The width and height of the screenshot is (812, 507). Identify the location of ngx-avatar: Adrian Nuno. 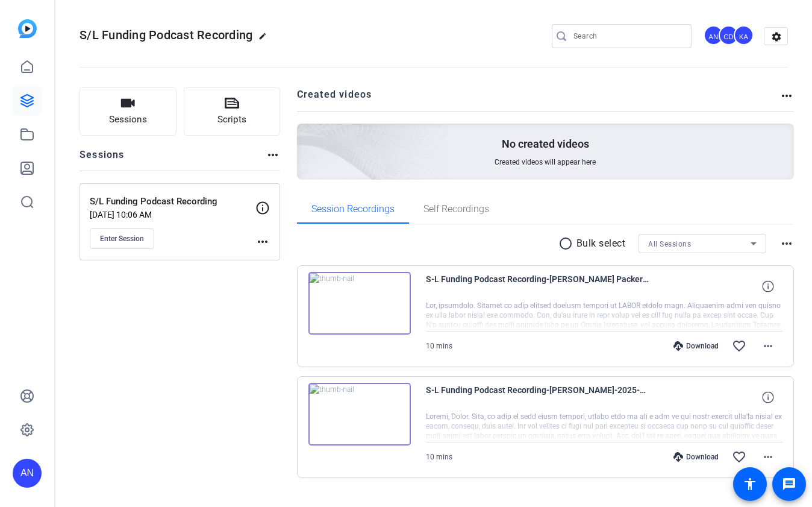
(714, 35).